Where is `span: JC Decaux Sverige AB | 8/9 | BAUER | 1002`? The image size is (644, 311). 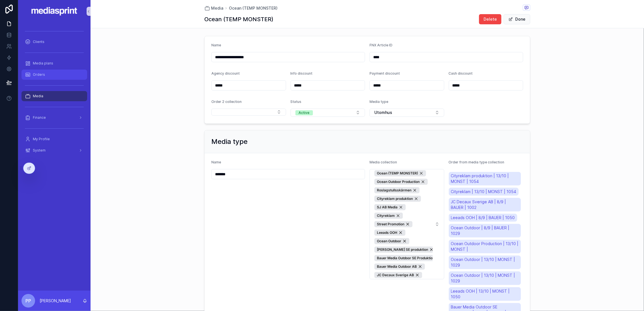
span: JC Decaux Sverige AB | 8/9 | BAUER | 1002 is located at coordinates (486, 205).